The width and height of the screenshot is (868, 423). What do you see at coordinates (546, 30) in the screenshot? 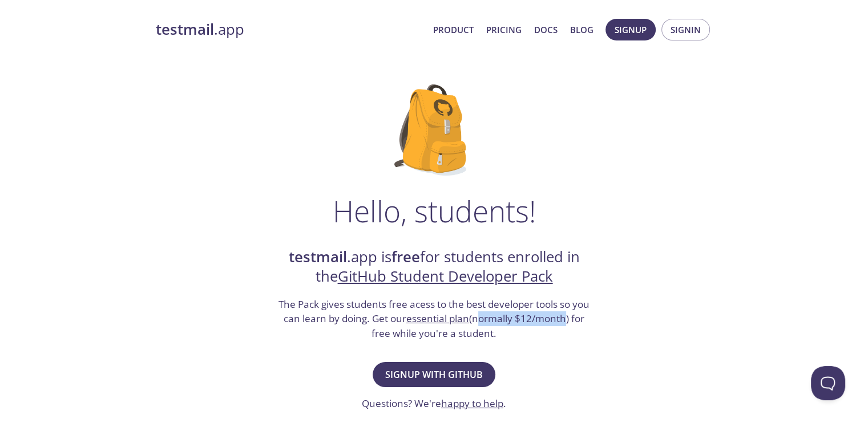
I see `a: Docs` at bounding box center [546, 30].